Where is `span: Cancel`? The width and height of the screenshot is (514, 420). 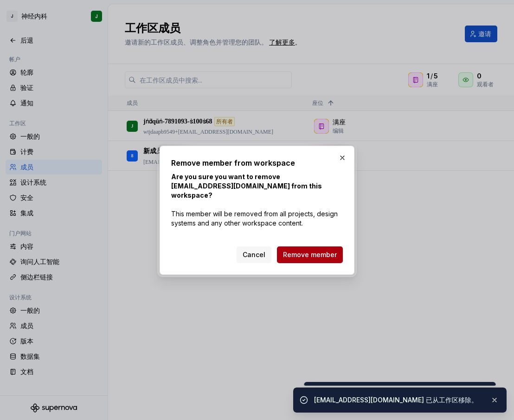
span: Cancel is located at coordinates (254, 255).